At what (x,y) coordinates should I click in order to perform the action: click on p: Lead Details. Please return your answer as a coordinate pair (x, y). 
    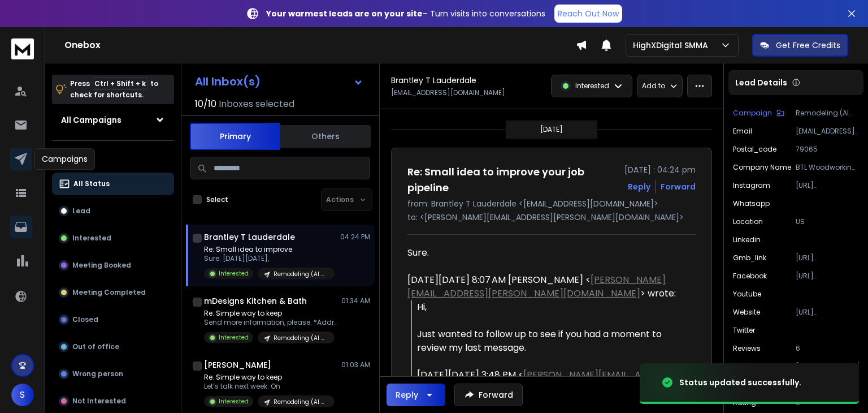
    Looking at the image, I should click on (761, 83).